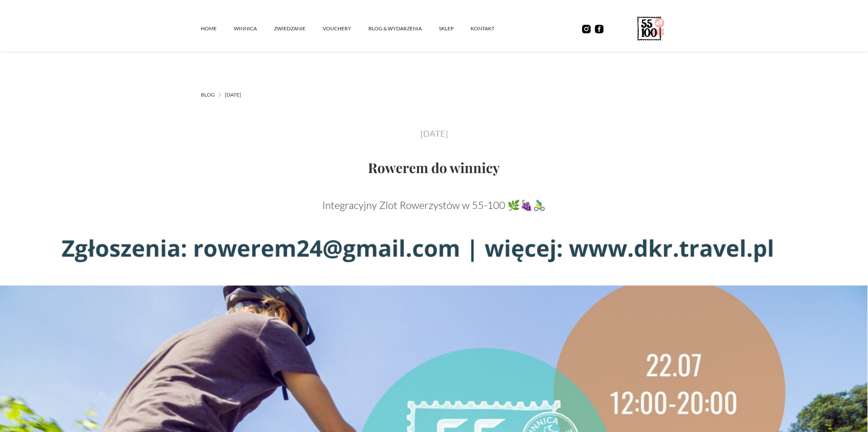 The width and height of the screenshot is (868, 432). I want to click on a: kontakt, so click(491, 29).